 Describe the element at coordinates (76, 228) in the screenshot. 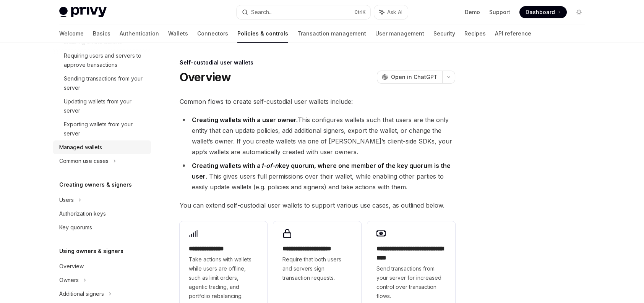

I see `div: Key quorums` at that location.